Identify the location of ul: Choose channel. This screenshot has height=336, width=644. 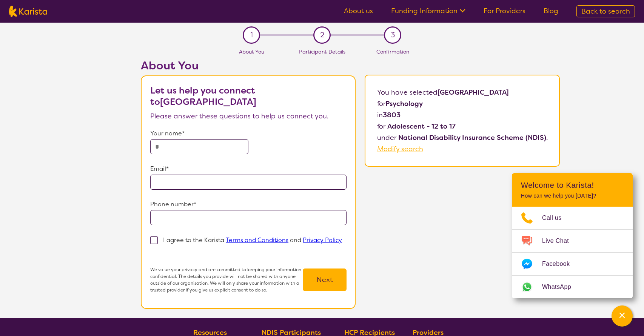
(572, 252).